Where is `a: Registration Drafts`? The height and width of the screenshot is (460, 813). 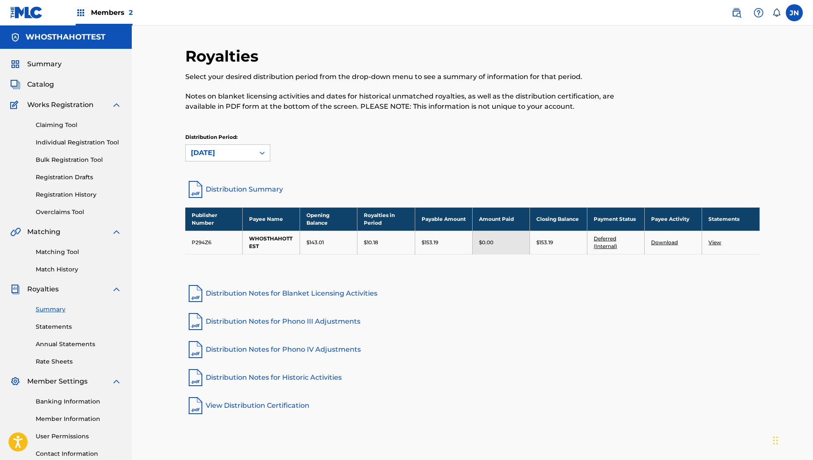 a: Registration Drafts is located at coordinates (79, 177).